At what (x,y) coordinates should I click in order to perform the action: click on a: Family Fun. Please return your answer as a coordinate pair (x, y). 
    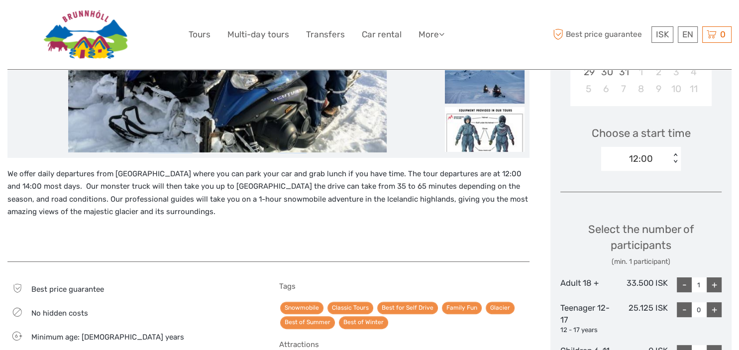
    Looking at the image, I should click on (462, 307).